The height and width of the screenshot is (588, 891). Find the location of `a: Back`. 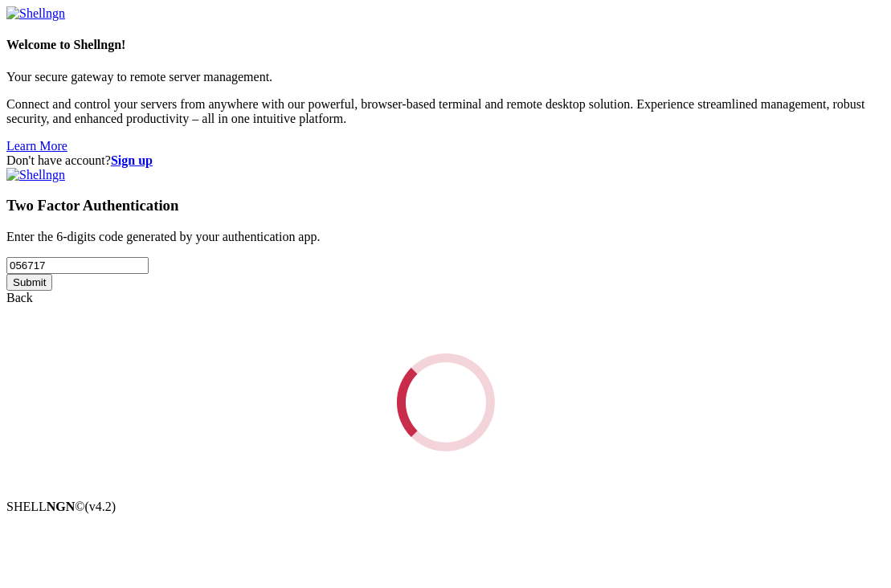

a: Back is located at coordinates (19, 297).